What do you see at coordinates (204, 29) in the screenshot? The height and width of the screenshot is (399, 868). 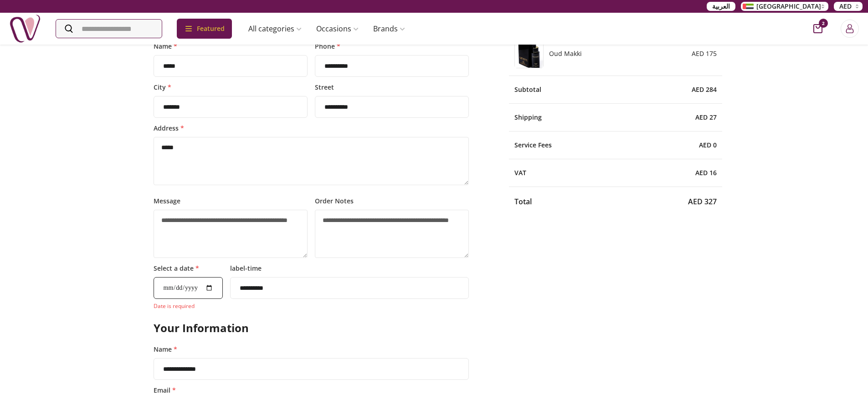 I see `div: Featured` at bounding box center [204, 29].